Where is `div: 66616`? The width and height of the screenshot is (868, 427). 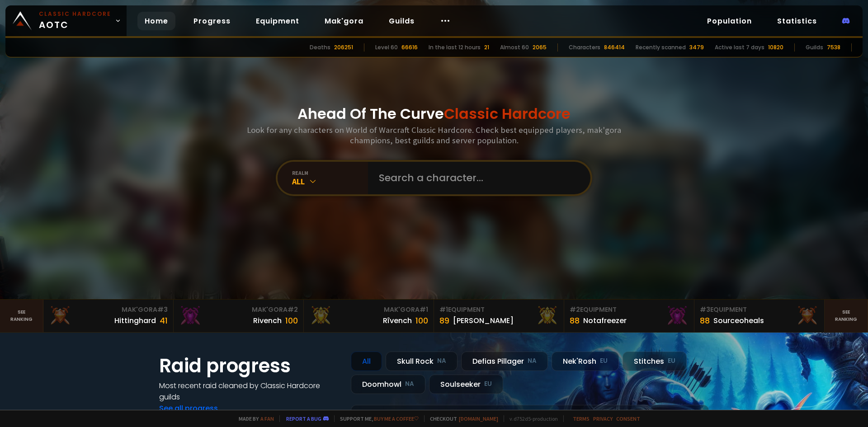 div: 66616 is located at coordinates (410, 48).